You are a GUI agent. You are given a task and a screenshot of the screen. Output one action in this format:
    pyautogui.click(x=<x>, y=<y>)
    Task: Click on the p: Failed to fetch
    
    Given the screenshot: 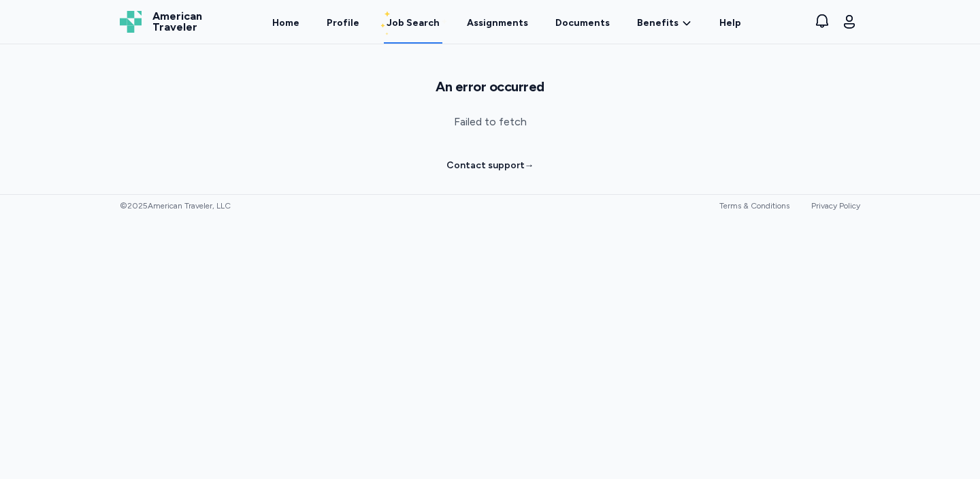 What is the action you would take?
    pyautogui.click(x=490, y=122)
    